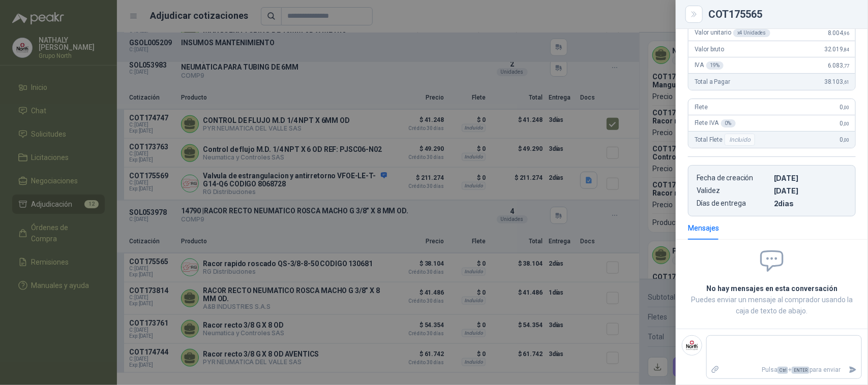 The height and width of the screenshot is (385, 868). I want to click on span: Ctrl, so click(782, 370).